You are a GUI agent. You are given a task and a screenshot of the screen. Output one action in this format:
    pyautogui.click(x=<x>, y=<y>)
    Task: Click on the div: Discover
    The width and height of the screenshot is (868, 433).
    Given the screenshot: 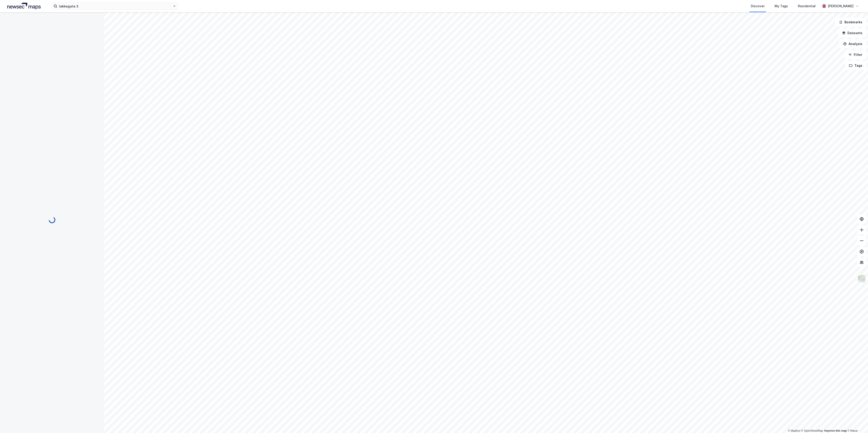 What is the action you would take?
    pyautogui.click(x=757, y=6)
    